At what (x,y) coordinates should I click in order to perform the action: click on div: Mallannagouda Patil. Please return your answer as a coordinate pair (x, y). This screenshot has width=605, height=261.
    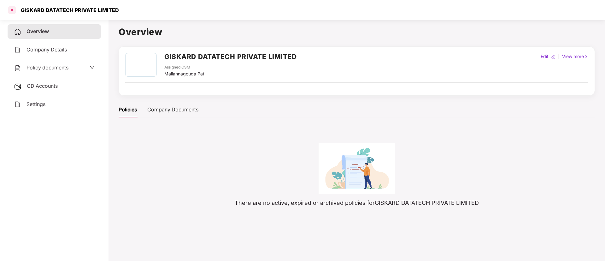
    Looking at the image, I should click on (185, 74).